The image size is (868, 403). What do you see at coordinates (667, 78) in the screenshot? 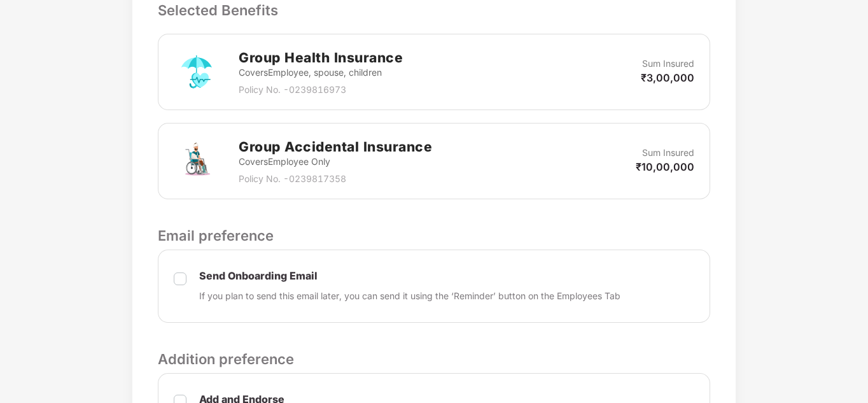
I see `p: ₹3,00,000` at bounding box center [667, 78].